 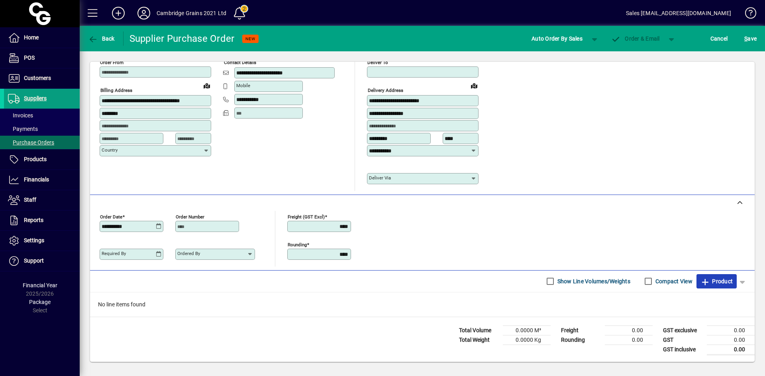 What do you see at coordinates (380, 178) in the screenshot?
I see `mat-label: Deliver via` at bounding box center [380, 178].